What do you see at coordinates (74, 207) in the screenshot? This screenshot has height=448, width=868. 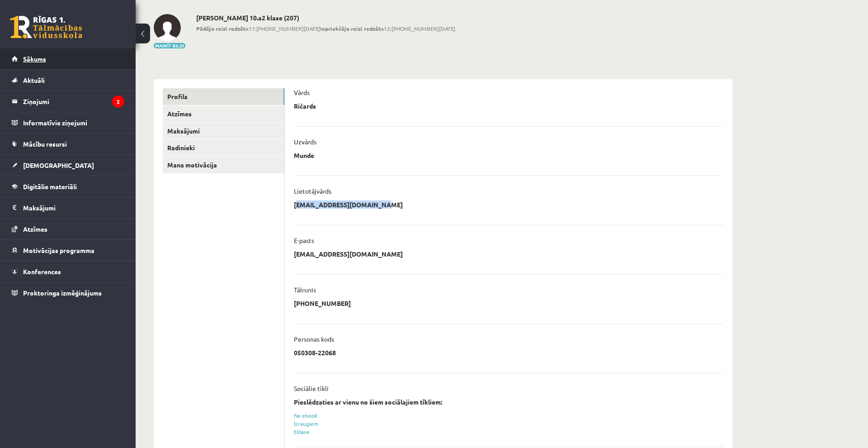 I see `legend: Maksājumi` at bounding box center [74, 207].